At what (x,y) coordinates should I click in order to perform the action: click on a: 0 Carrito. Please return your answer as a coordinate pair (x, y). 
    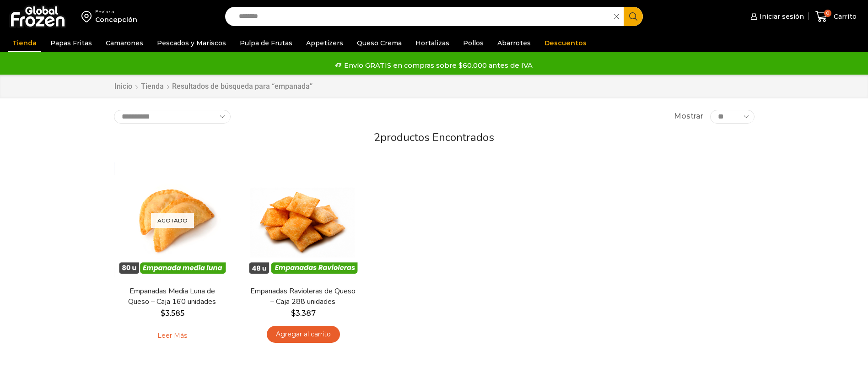
    Looking at the image, I should click on (836, 16).